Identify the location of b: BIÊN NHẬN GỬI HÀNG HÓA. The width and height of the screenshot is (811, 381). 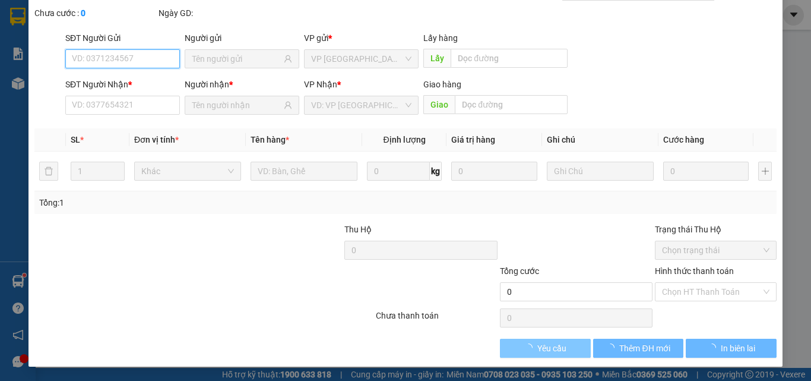
(95, 65).